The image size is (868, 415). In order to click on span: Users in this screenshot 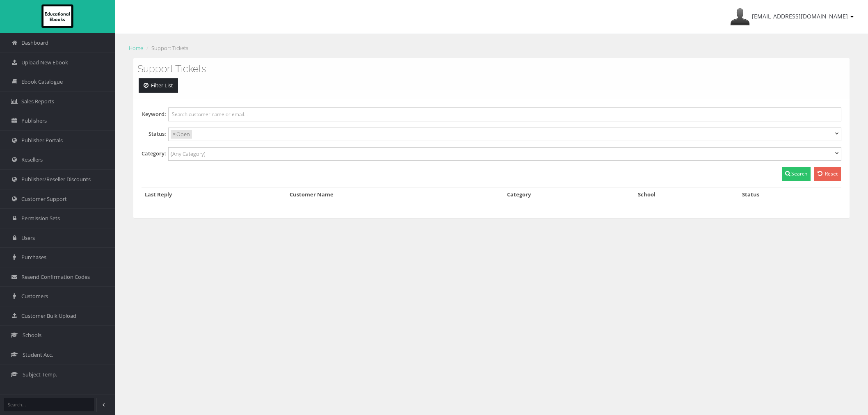, I will do `click(28, 238)`.